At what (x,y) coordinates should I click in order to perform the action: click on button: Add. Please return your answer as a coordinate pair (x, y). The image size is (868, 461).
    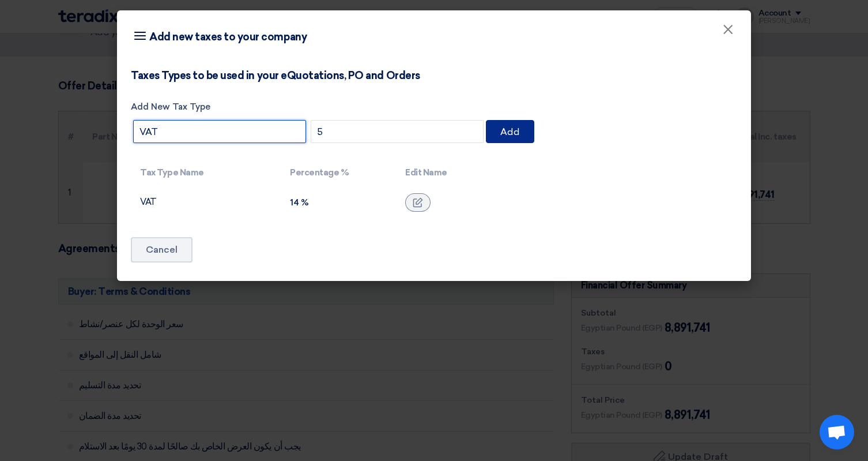
    Looking at the image, I should click on (510, 132).